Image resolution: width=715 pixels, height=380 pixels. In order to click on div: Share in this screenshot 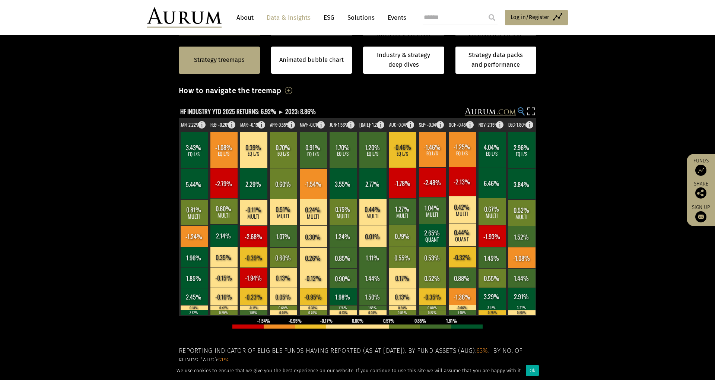, I will do `click(701, 190)`.